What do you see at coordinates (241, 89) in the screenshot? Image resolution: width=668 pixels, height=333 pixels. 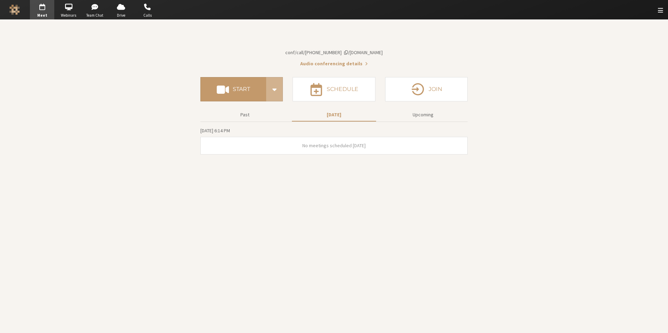 I see `h4: Start` at bounding box center [241, 89].